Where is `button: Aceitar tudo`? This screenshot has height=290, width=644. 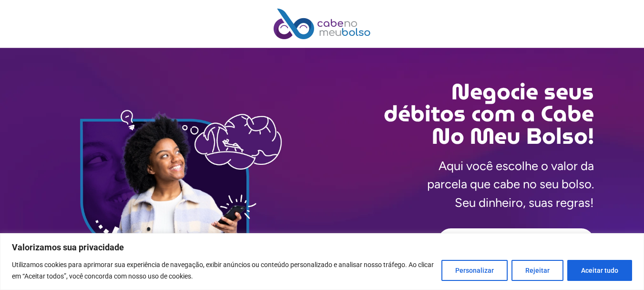 button: Aceitar tudo is located at coordinates (600, 270).